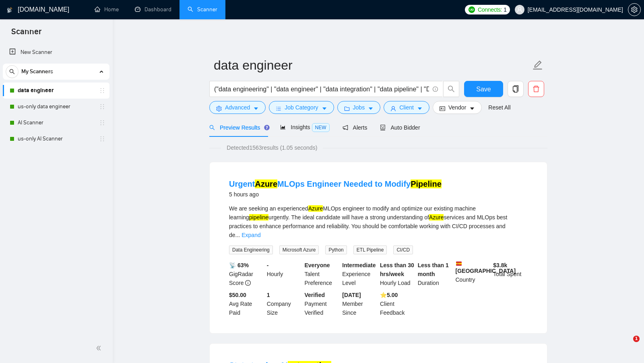  What do you see at coordinates (536, 89) in the screenshot?
I see `button: delete` at bounding box center [536, 89].